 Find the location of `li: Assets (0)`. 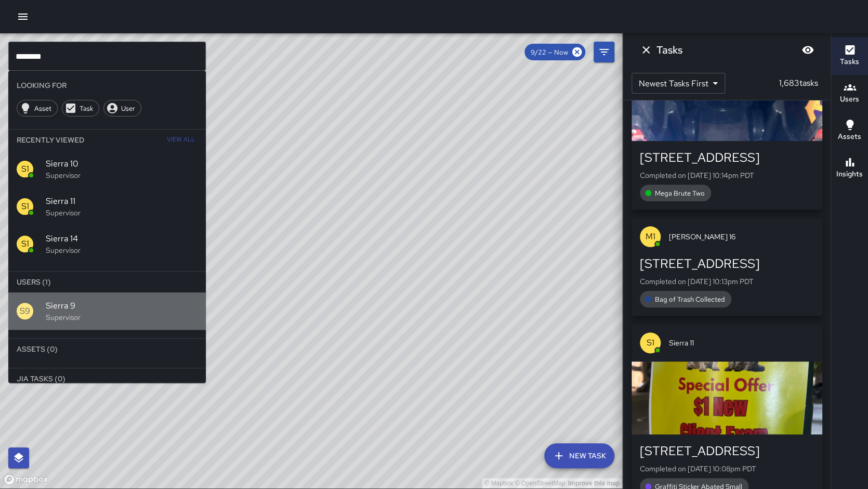

li: Assets (0) is located at coordinates (107, 349).